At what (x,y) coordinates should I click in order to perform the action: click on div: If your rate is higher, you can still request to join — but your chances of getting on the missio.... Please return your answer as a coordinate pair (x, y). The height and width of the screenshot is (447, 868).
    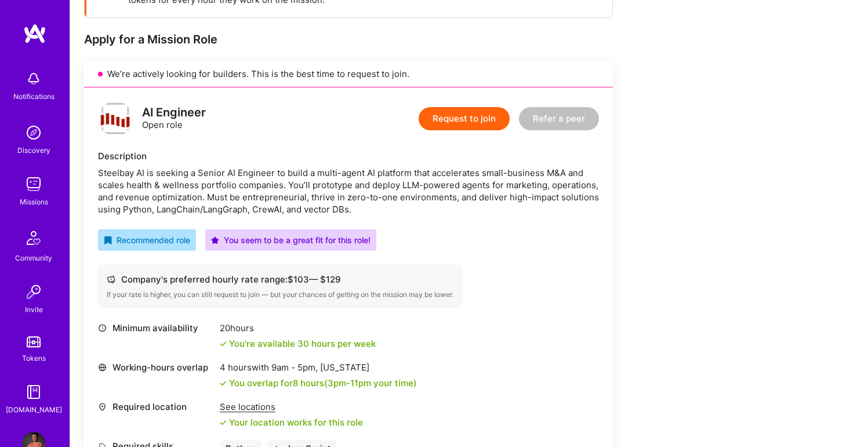
    Looking at the image, I should click on (280, 295).